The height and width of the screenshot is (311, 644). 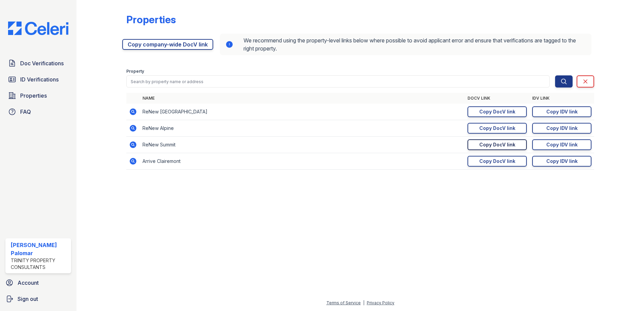 I want to click on div: Trinity Property Consultants, so click(x=39, y=263).